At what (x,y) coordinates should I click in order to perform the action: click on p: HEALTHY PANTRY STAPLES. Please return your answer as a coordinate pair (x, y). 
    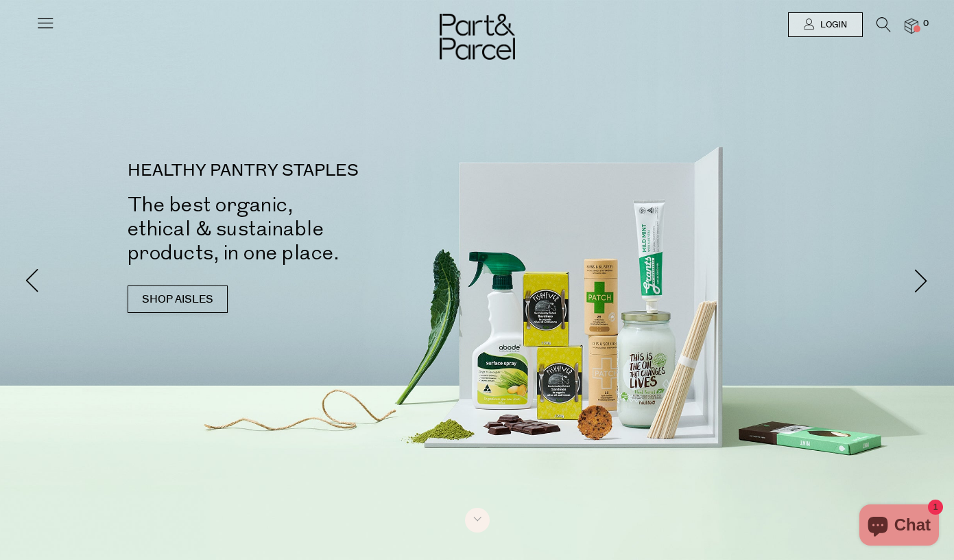
    Looking at the image, I should click on (312, 171).